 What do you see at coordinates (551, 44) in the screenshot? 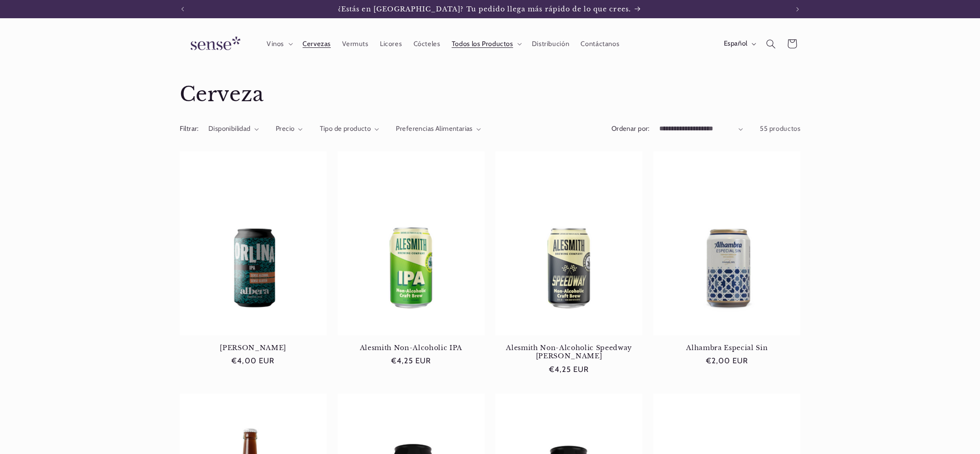
I see `a: Distribución` at bounding box center [551, 44].